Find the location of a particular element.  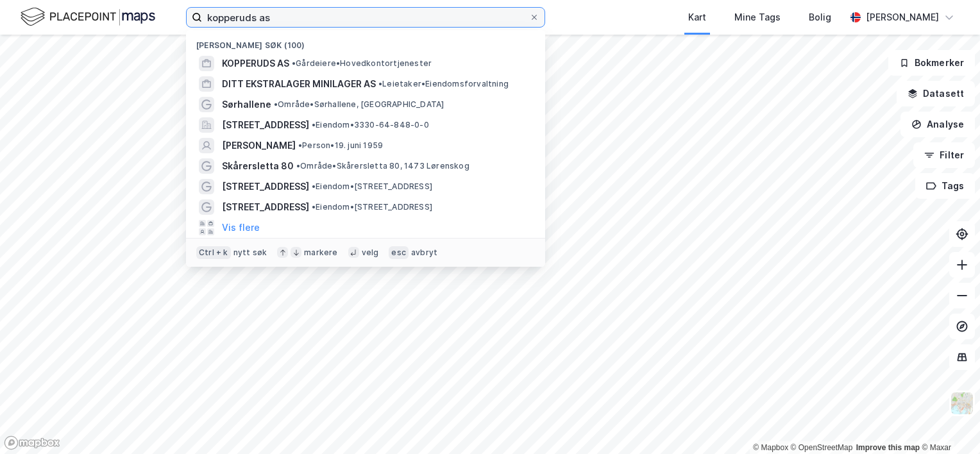

span: Gårdeiere • Hovedkontortjenester is located at coordinates (362, 64).